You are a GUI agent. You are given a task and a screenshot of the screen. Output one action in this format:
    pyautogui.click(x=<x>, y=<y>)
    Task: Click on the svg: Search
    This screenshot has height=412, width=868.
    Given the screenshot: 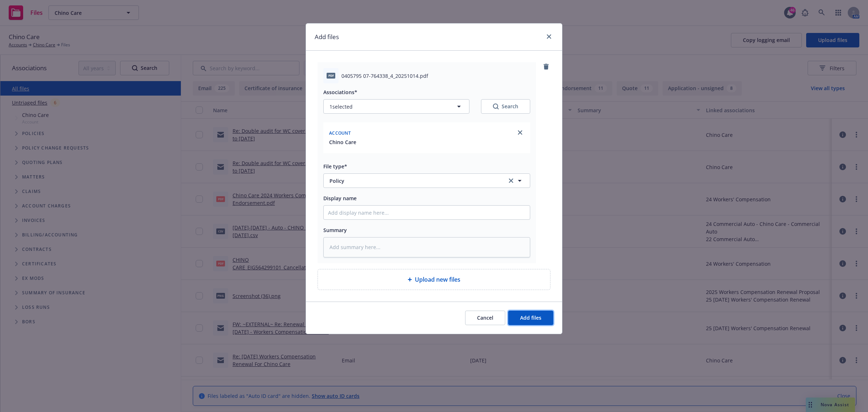 What is the action you would take?
    pyautogui.click(x=496, y=106)
    